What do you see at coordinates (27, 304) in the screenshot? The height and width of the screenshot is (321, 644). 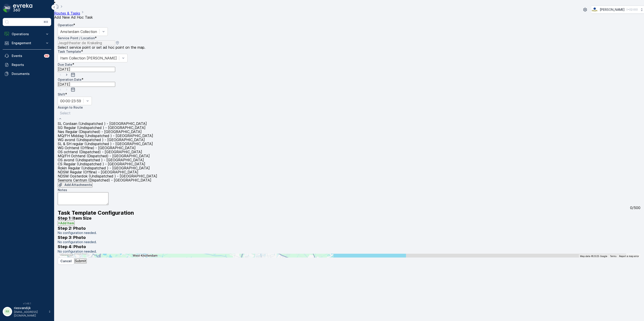 I see `span: v 1.48.1` at bounding box center [27, 304].